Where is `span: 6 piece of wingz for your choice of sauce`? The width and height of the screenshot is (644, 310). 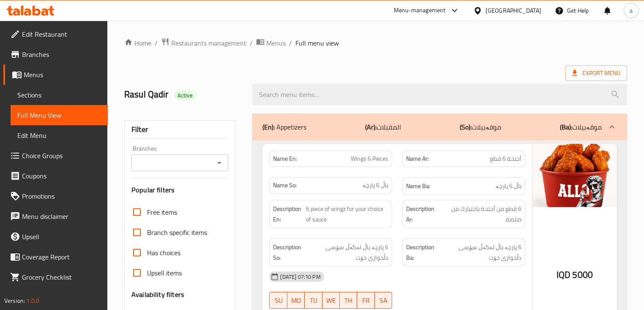 span: 6 piece of wingz for your choice of sauce is located at coordinates (347, 214).